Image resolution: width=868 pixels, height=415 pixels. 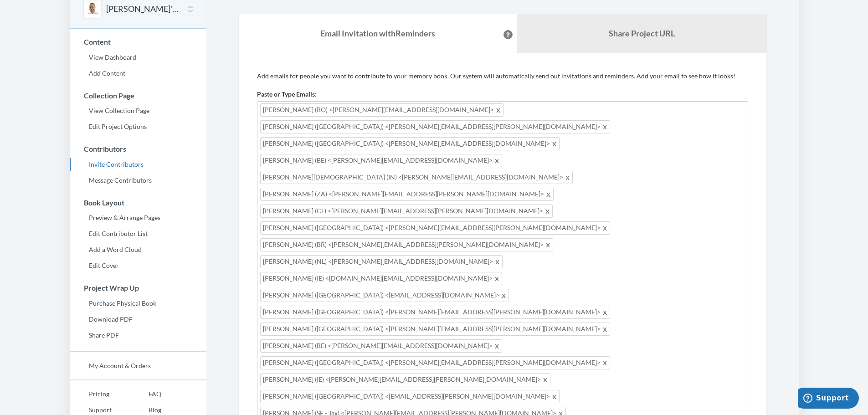 I want to click on a: Purchase Physical Book, so click(x=138, y=303).